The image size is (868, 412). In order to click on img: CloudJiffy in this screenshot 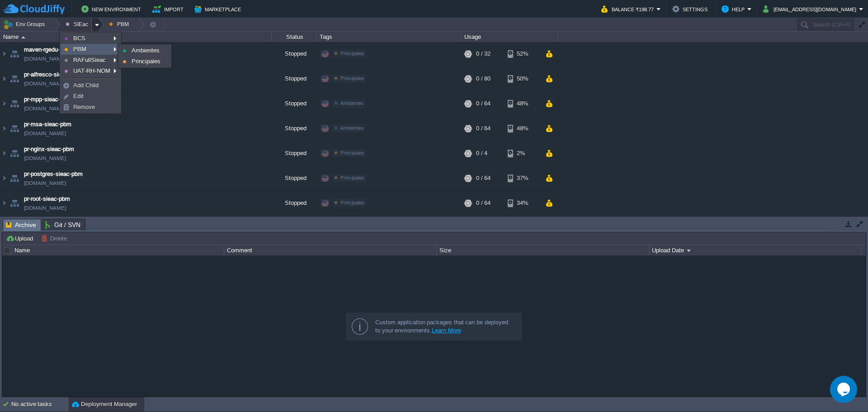, I will do `click(34, 9)`.